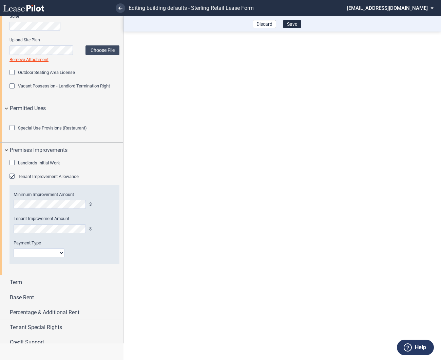  Describe the element at coordinates (41, 218) in the screenshot. I see `span: Tenant Improvement Amount` at that location.